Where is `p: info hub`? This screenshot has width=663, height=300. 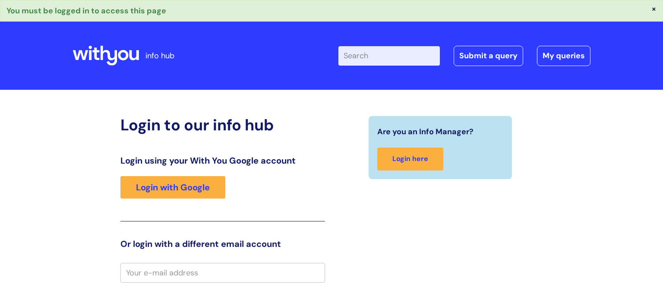
p: info hub is located at coordinates (160, 56).